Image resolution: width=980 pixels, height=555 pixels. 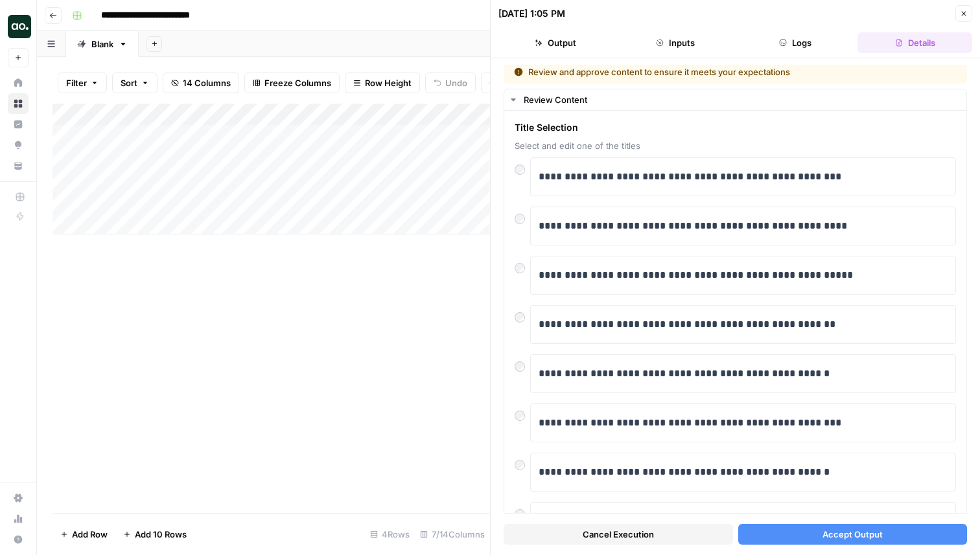 I want to click on span: Accept Output, so click(x=852, y=534).